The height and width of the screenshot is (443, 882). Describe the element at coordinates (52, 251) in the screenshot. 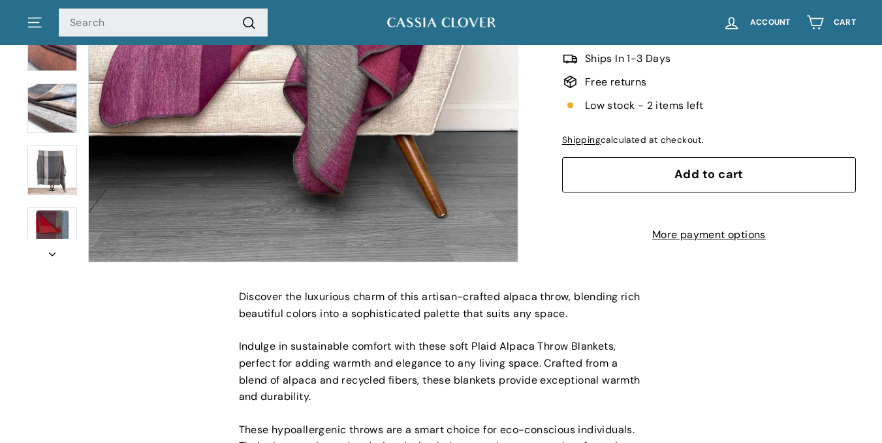

I see `button: Next` at that location.